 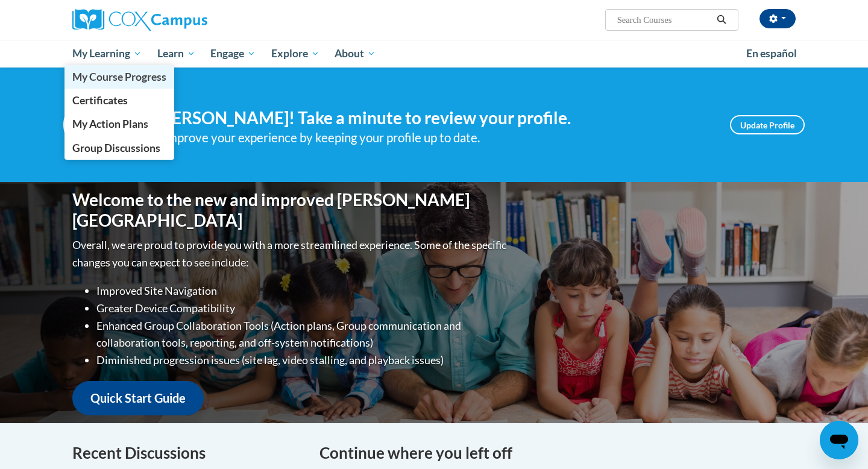 I want to click on button: Account Settings, so click(x=777, y=19).